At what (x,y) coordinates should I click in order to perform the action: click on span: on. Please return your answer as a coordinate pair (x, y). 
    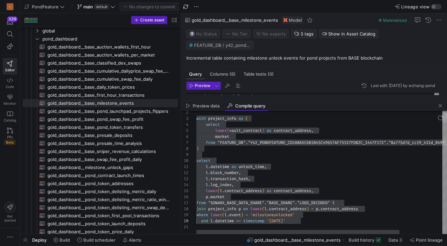
    Looking at the image, I should click on (245, 209).